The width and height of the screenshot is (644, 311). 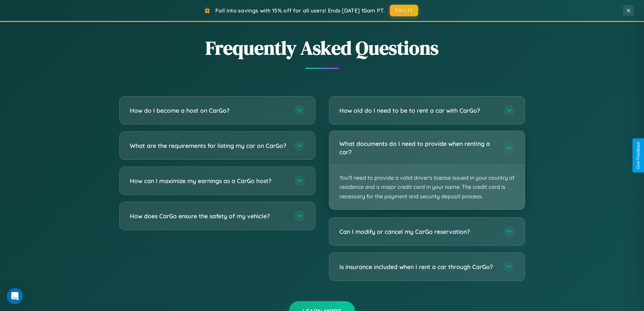 I want to click on h3: Can I modify or cancel my CarGo reservation?, so click(x=419, y=232).